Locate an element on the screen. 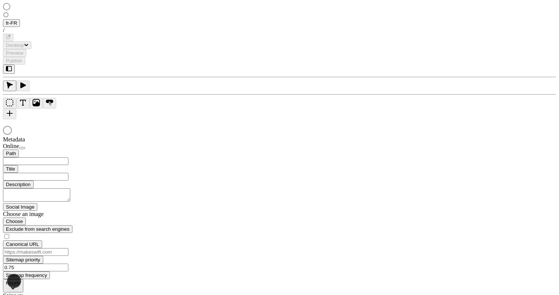 The image size is (559, 295). button: Preview is located at coordinates (14, 53).